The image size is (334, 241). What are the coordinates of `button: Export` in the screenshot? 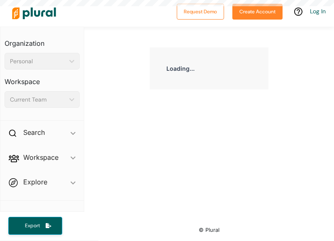 It's located at (35, 225).